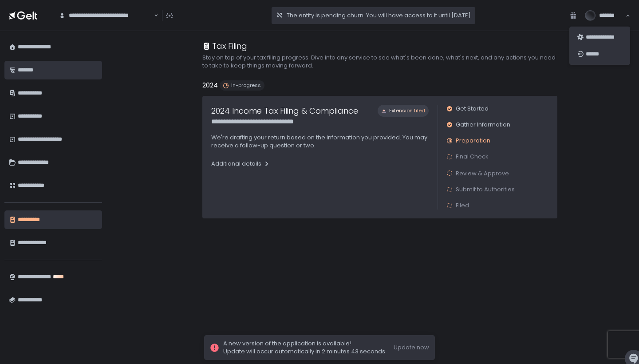 Image resolution: width=639 pixels, height=364 pixels. Describe the element at coordinates (412, 348) in the screenshot. I see `div: Update now` at that location.